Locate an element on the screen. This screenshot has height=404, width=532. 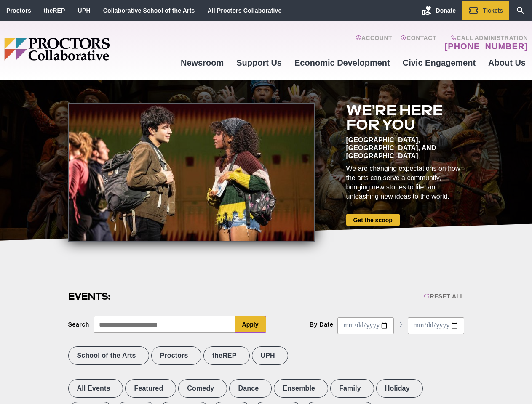
a: Proctors is located at coordinates (18, 11).